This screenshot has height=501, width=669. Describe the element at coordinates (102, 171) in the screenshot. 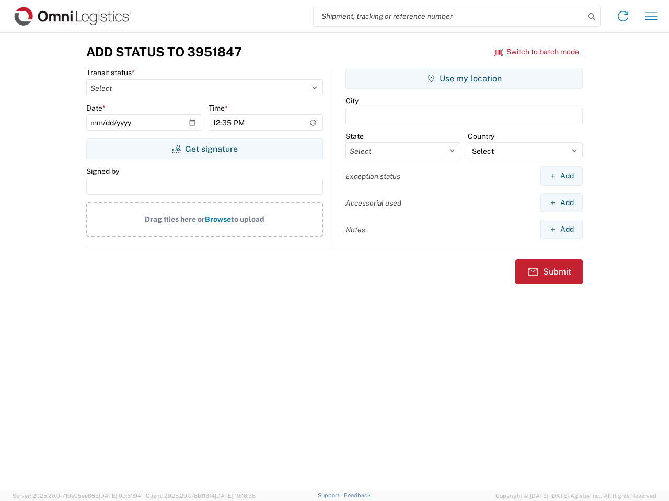

I see `label: Signed by` at that location.